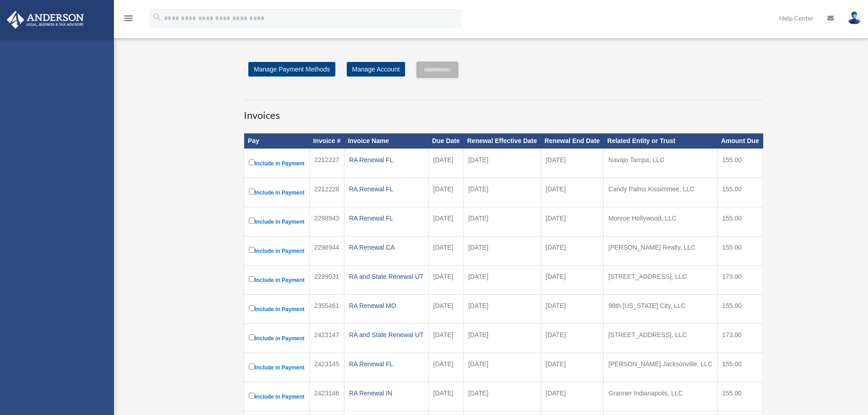  I want to click on th: Invoice #, so click(326, 141).